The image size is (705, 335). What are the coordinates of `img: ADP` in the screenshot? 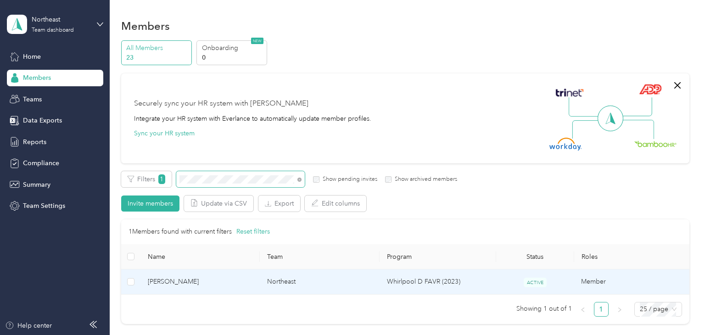 It's located at (650, 89).